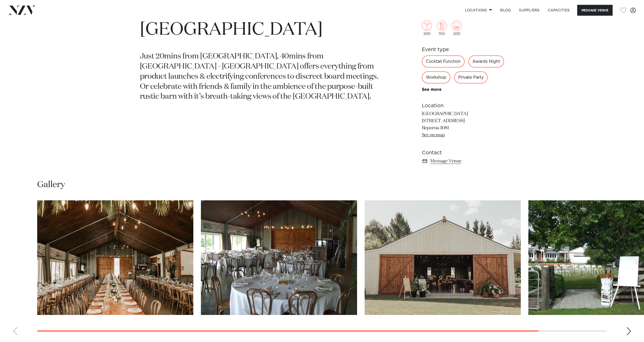 Image resolution: width=644 pixels, height=342 pixels. What do you see at coordinates (463, 106) in the screenshot?
I see `h6: Location` at bounding box center [463, 106].